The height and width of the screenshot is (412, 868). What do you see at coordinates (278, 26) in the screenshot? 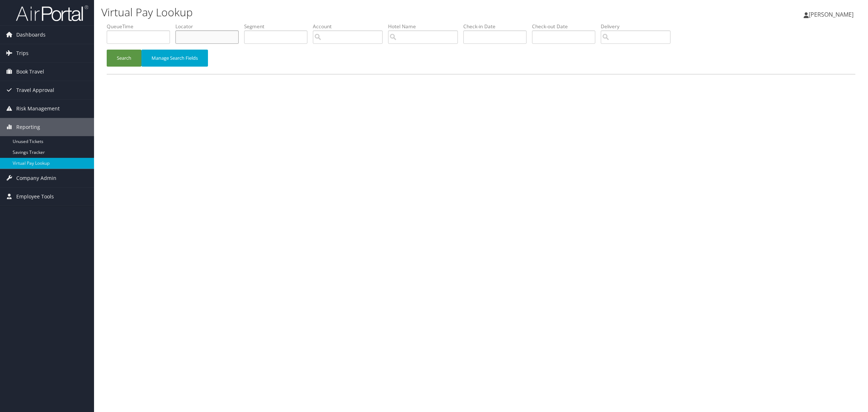
I see `label: Segment` at bounding box center [278, 26].